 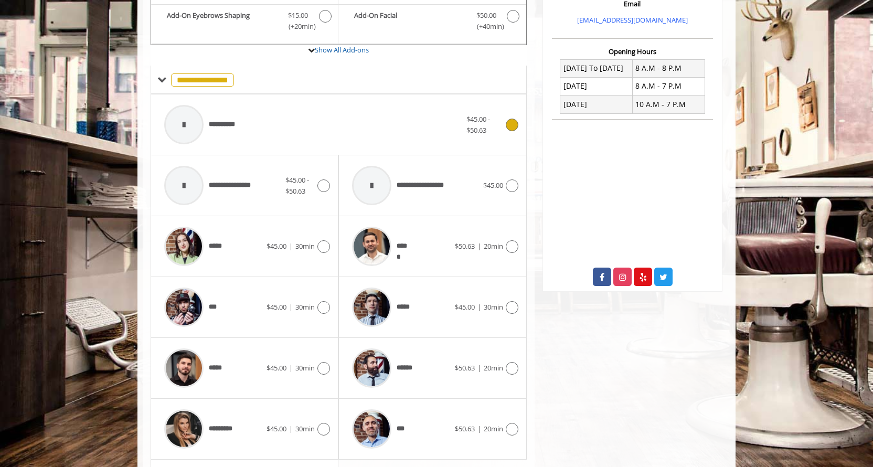 What do you see at coordinates (633, 51) in the screenshot?
I see `h3: Opening Hours` at bounding box center [633, 51].